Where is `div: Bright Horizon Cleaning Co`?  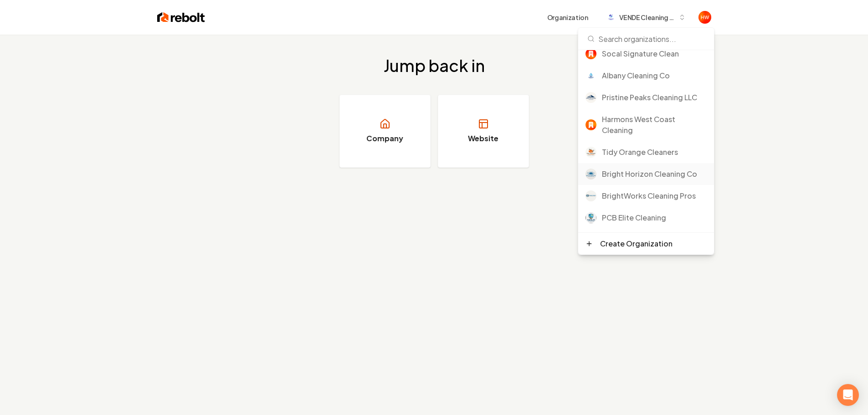 div: Bright Horizon Cleaning Co is located at coordinates (654, 174).